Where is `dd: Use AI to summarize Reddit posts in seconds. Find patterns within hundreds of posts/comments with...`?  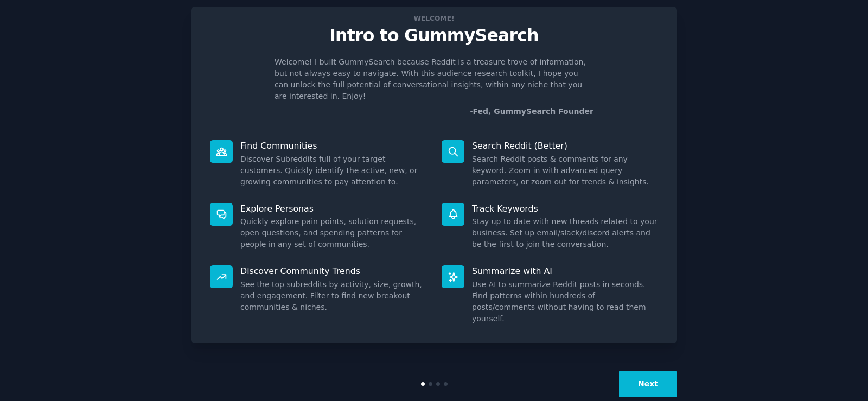 dd: Use AI to summarize Reddit posts in seconds. Find patterns within hundreds of posts/comments with... is located at coordinates (565, 302).